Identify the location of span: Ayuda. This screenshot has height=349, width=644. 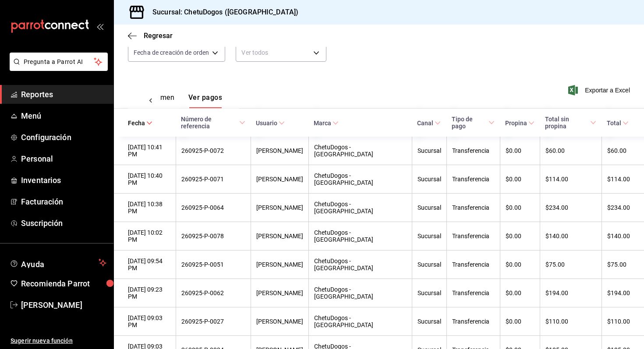
(58, 263).